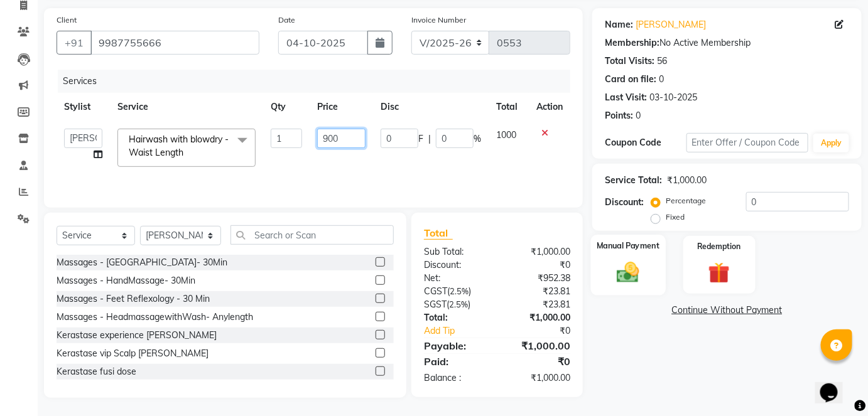  What do you see at coordinates (341, 106) in the screenshot?
I see `th: Price` at bounding box center [341, 106].